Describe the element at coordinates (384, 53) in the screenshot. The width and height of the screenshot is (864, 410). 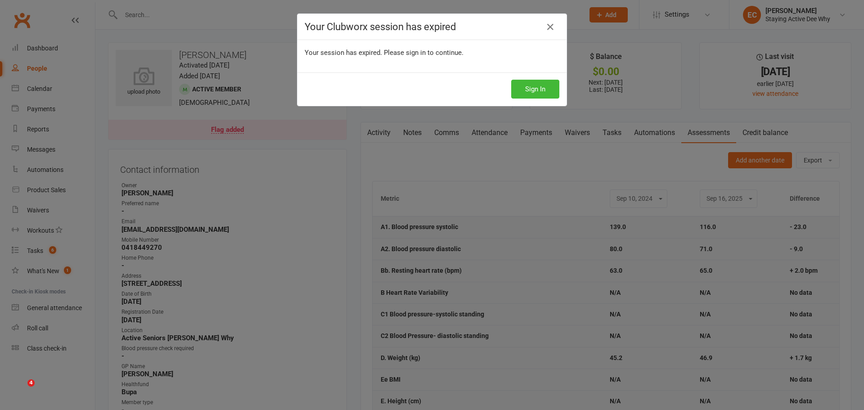
I see `span: Your session has expired. Please sign in to continue.` at that location.